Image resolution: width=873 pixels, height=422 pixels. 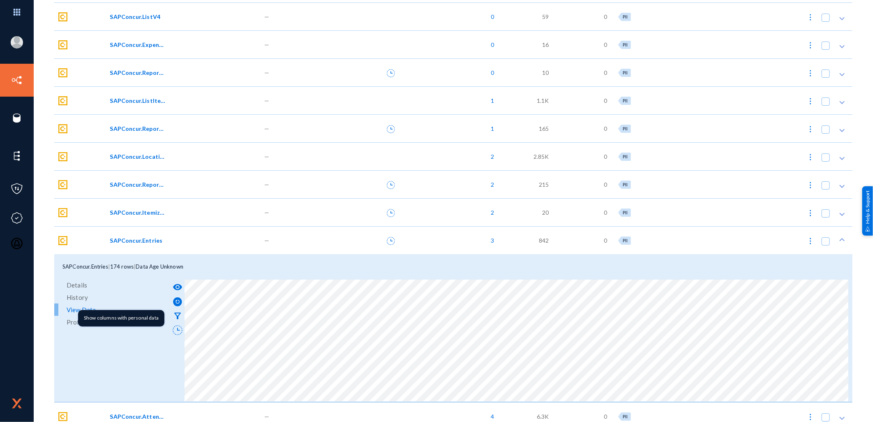 What do you see at coordinates (546, 16) in the screenshot?
I see `span: 59` at bounding box center [546, 16].